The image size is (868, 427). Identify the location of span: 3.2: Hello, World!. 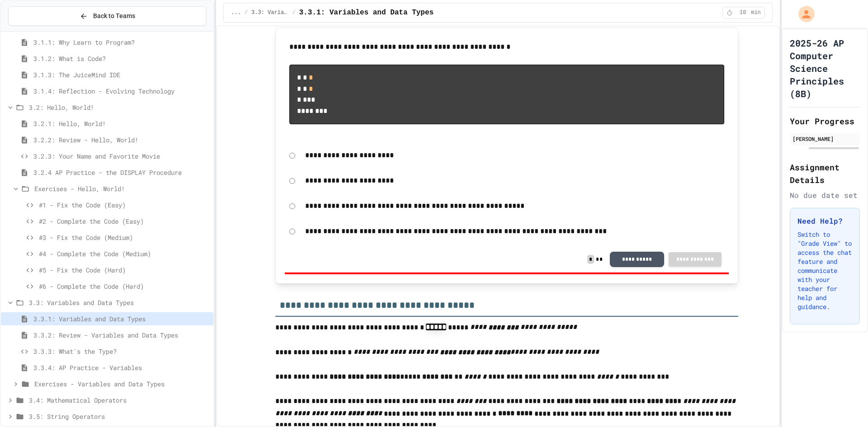
(119, 107).